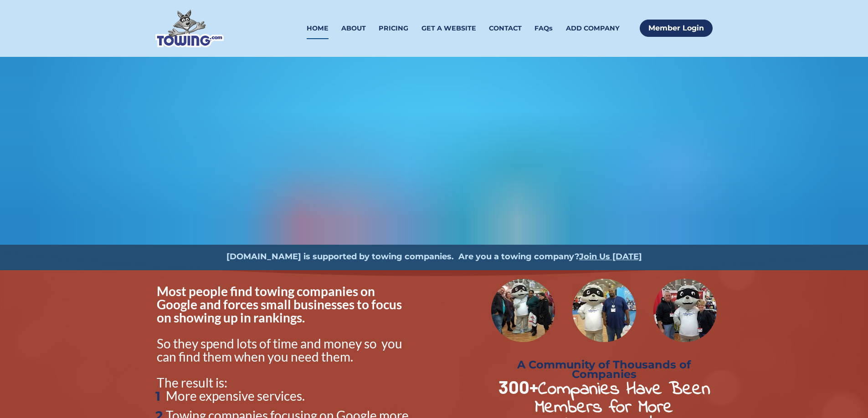 The height and width of the screenshot is (418, 868). I want to click on a: GET A WEBSITE, so click(449, 29).